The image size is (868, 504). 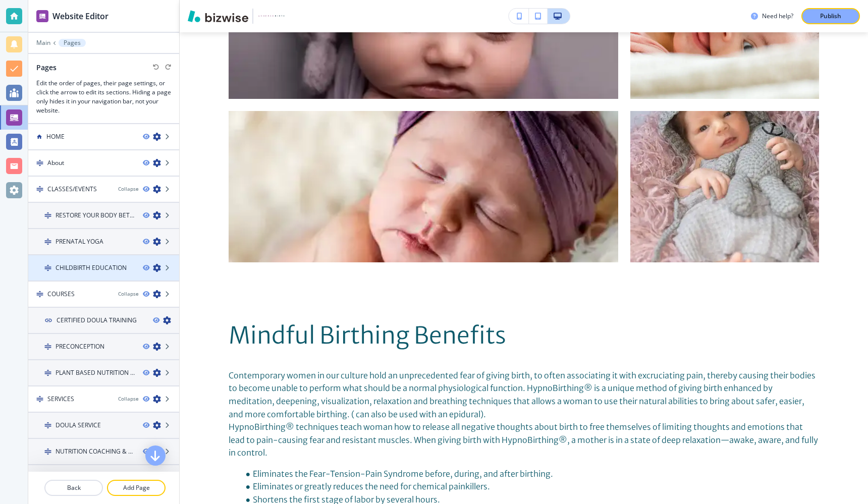 I want to click on div: DragPRECONCEPTION, so click(x=104, y=347).